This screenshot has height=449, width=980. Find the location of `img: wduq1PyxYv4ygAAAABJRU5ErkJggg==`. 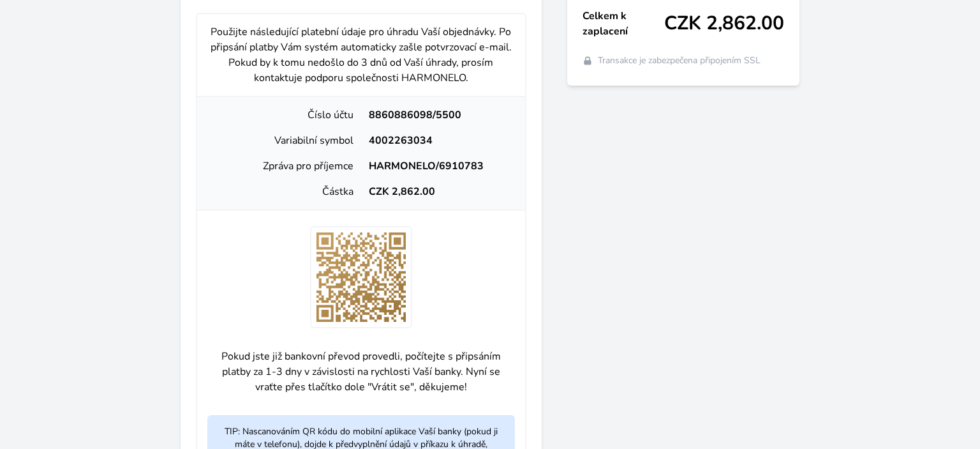

img: wduq1PyxYv4ygAAAABJRU5ErkJggg== is located at coordinates (361, 277).